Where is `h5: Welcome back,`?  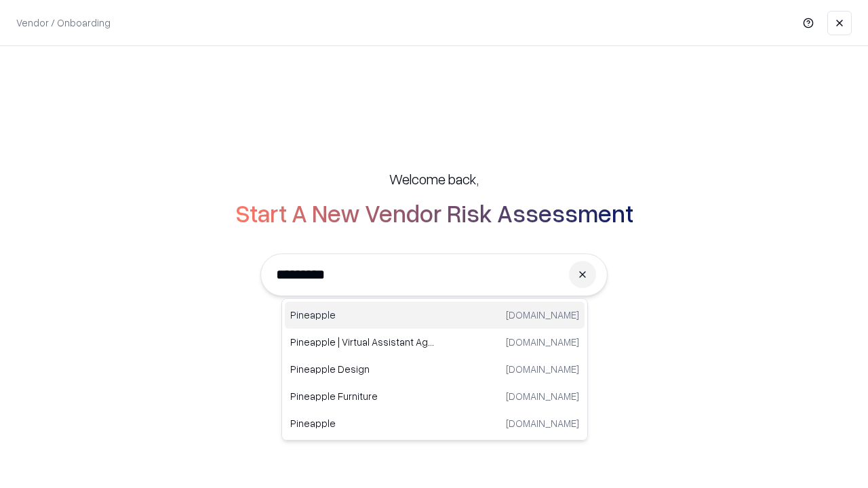
h5: Welcome back, is located at coordinates (434, 179).